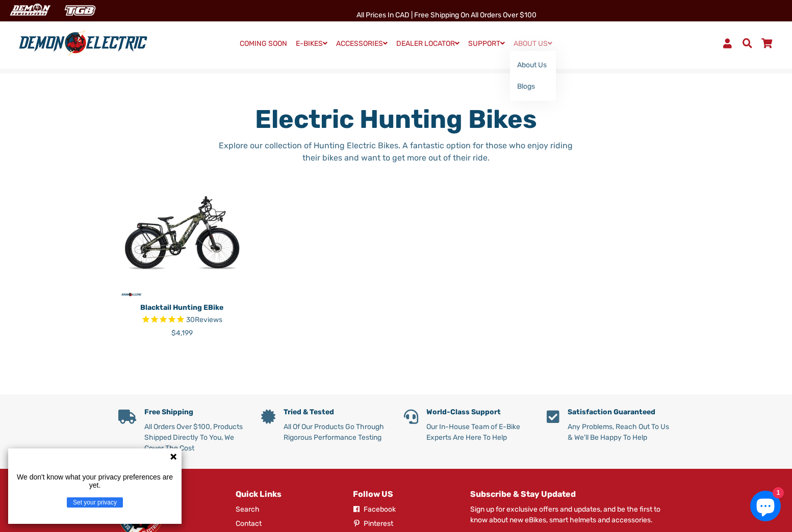 The height and width of the screenshot is (532, 792). What do you see at coordinates (572, 515) in the screenshot?
I see `p: Sign up for exclusive offers and updates, and be the first to know about new eBikes, smart helmet...` at bounding box center [572, 515].